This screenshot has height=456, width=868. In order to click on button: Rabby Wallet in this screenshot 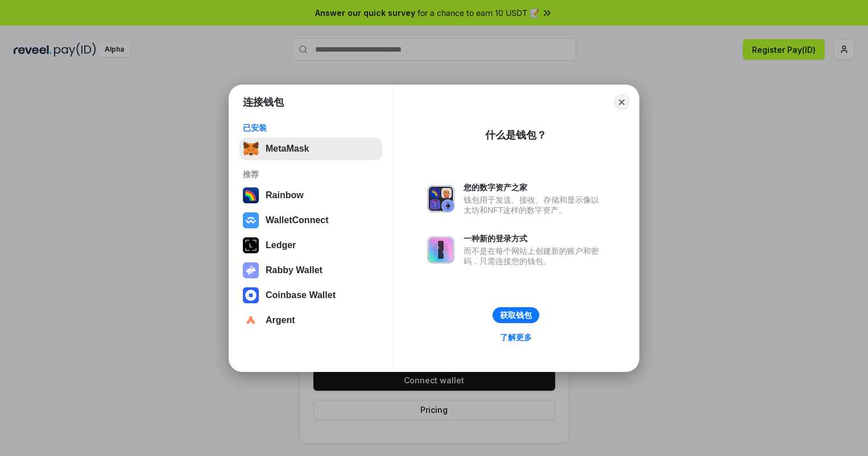, I will do `click(310, 270)`.